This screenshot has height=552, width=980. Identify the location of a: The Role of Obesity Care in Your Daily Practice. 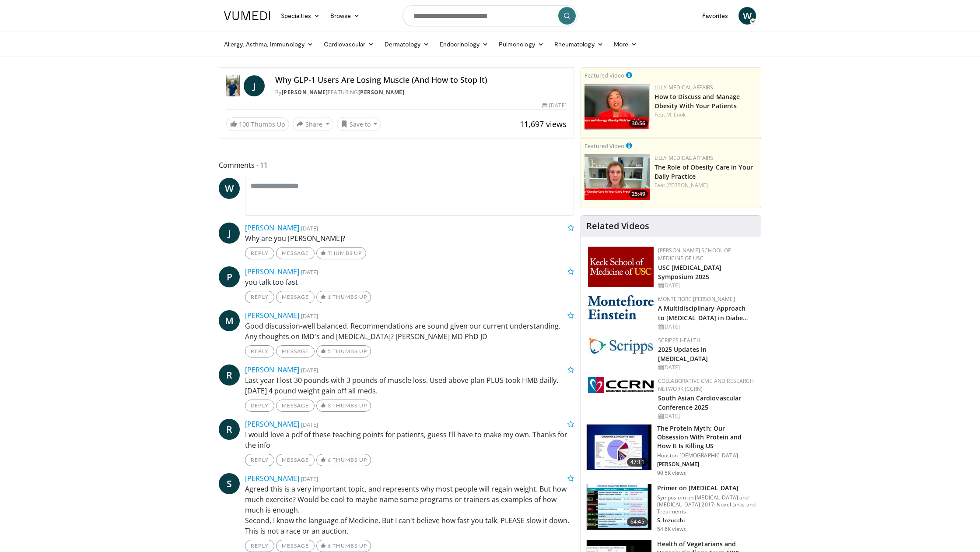
(704, 171).